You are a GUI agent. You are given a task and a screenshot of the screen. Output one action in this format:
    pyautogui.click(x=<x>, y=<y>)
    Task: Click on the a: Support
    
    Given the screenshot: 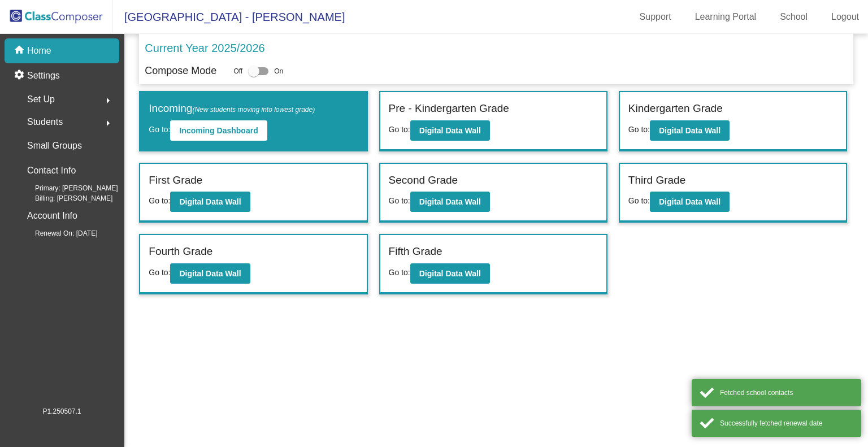 What is the action you would take?
    pyautogui.click(x=655, y=17)
    